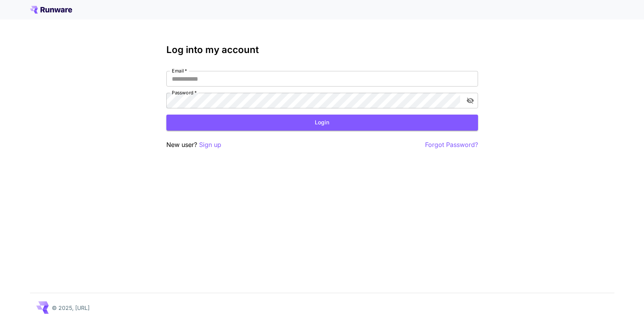 This screenshot has height=322, width=644. I want to click on p: Sign up, so click(210, 145).